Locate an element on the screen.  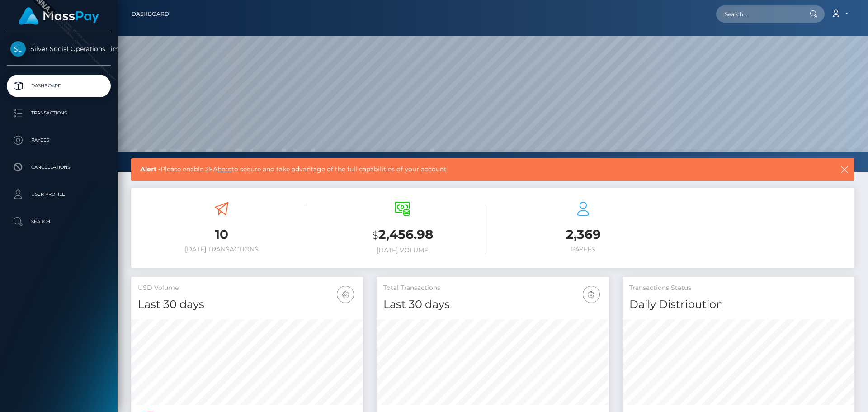
p: Payees is located at coordinates (59, 140).